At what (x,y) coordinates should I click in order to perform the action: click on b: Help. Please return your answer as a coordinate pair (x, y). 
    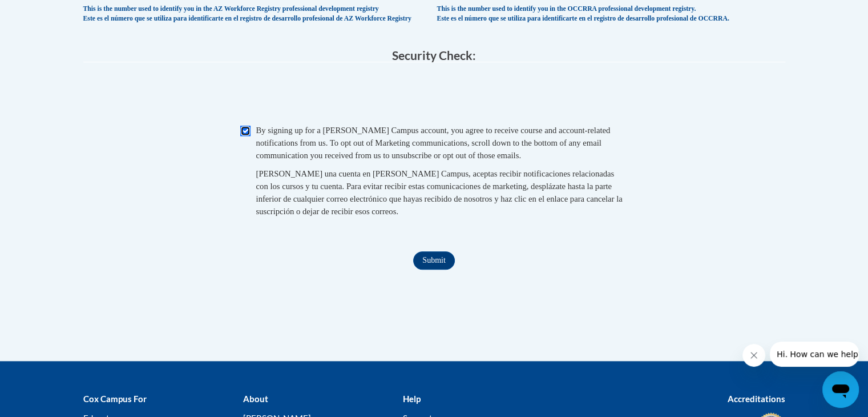
    Looking at the image, I should click on (411, 399).